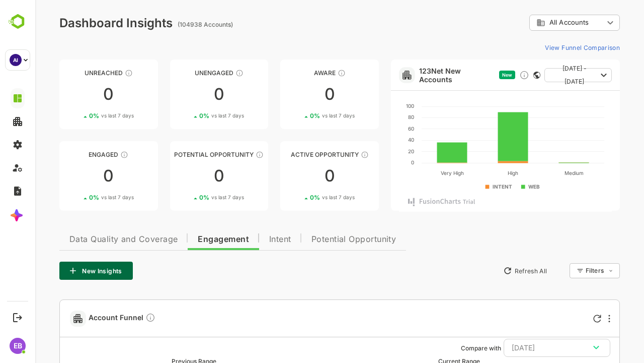 Image resolution: width=644 pixels, height=363 pixels. Describe the element at coordinates (88, 239) in the screenshot. I see `span: Data Quality and Coverage` at that location.